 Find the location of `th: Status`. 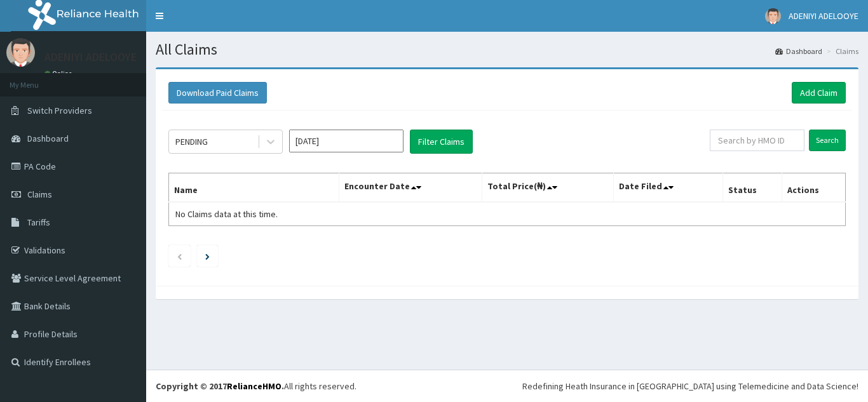

th: Status is located at coordinates (752, 188).